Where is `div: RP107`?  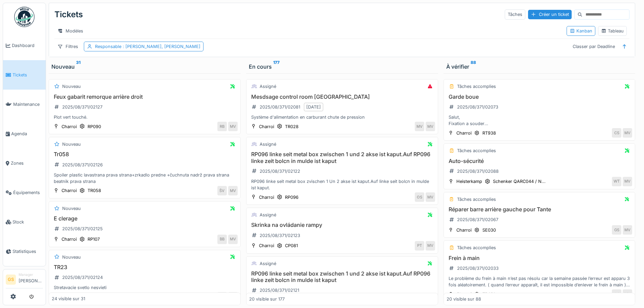 div: RP107 is located at coordinates (94, 239).